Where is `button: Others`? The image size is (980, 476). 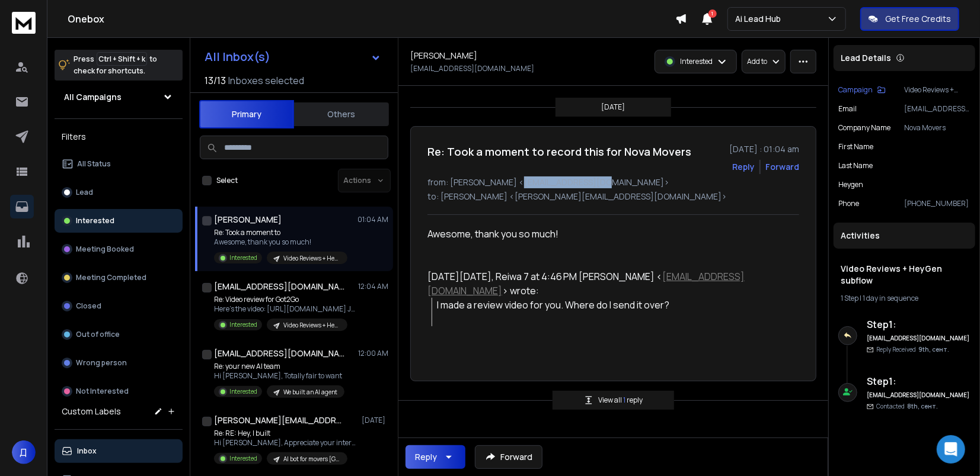 button: Others is located at coordinates (341, 114).